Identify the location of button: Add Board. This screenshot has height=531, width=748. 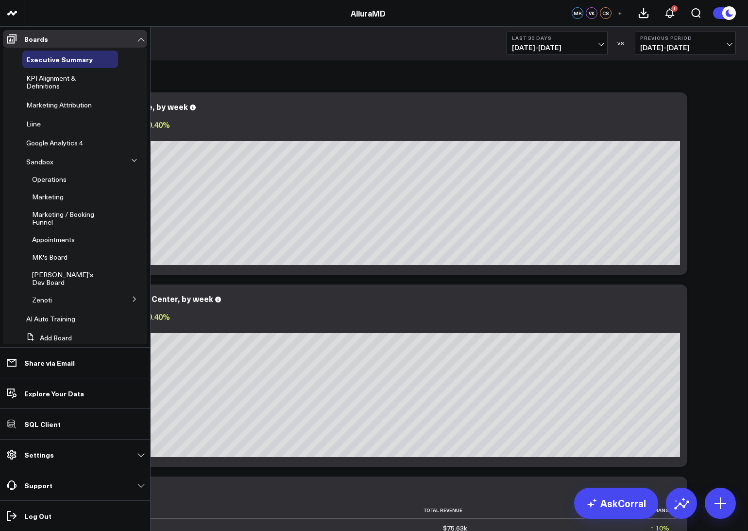
(47, 338).